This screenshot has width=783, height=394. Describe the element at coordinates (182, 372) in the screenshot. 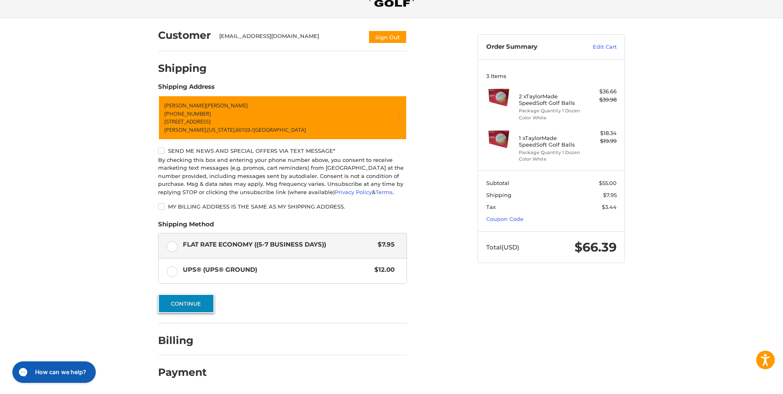

I see `h2: Payment` at that location.